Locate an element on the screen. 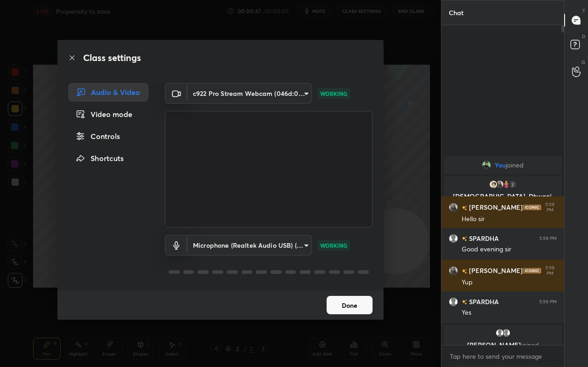 The height and width of the screenshot is (367, 588). img: b58f2f1713f04949b0bdf6d9c0b72200.jpg is located at coordinates (493, 184).